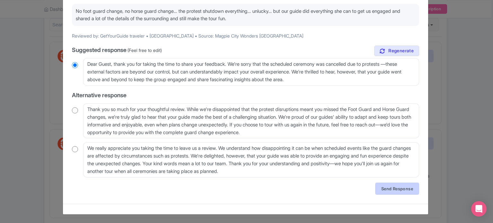  Describe the element at coordinates (251, 72) in the screenshot. I see `textarea: Dear valued traveler, thank you for taking the time to share your feedback. We're sorry that the ...` at that location.